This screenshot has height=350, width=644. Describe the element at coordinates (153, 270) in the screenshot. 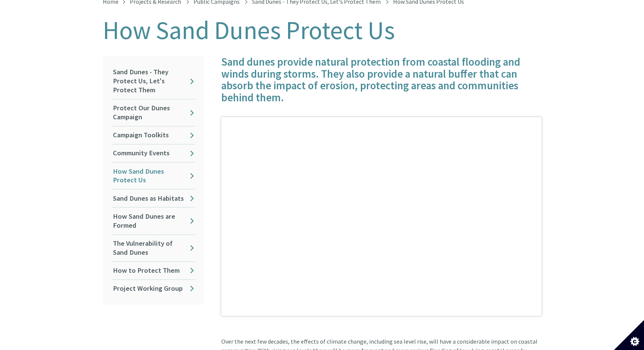

I see `a: How to Protect Them` at that location.